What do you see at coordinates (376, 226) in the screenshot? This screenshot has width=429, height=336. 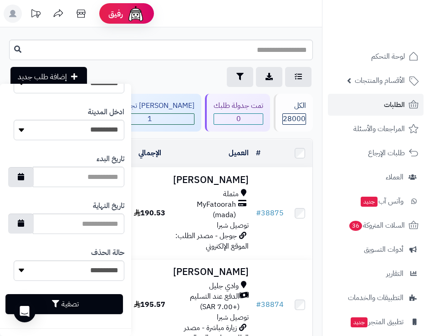 I see `a: السلات المتروكة36` at bounding box center [376, 226].